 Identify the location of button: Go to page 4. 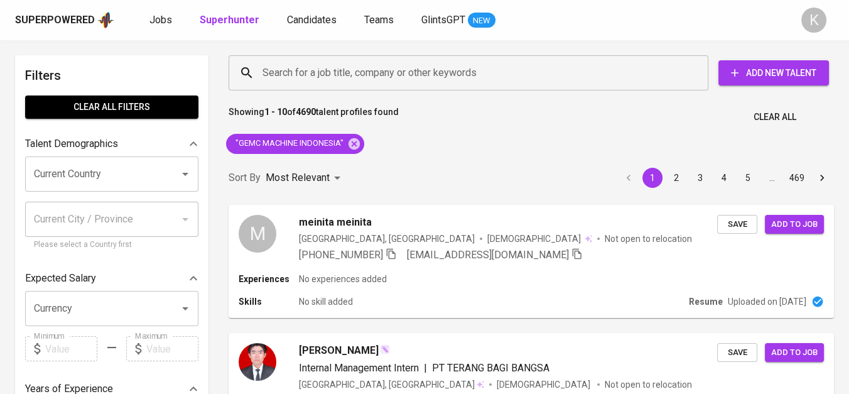
(724, 178).